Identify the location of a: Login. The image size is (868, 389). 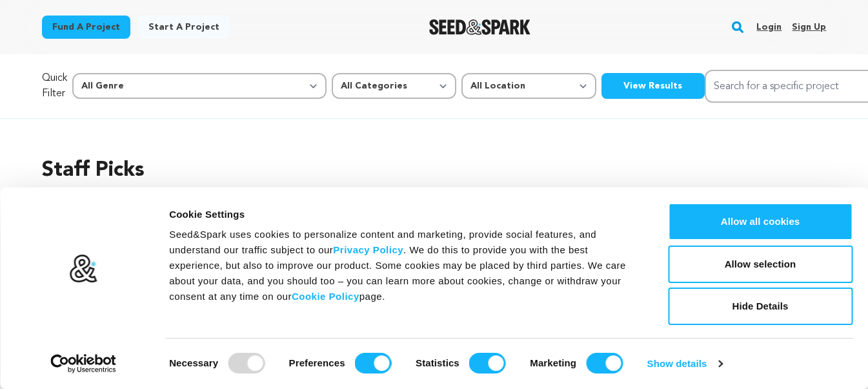
(769, 27).